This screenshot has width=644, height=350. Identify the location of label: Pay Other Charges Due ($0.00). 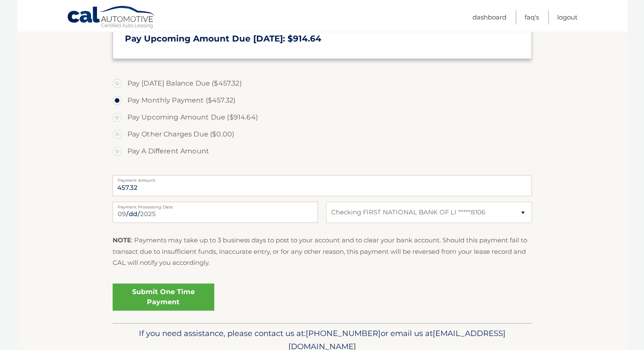
(322, 134).